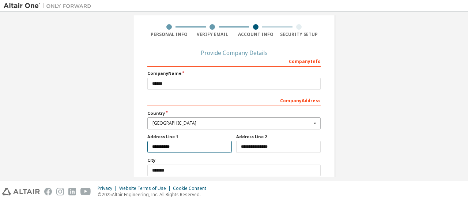  I want to click on img: facebook.svg, so click(48, 191).